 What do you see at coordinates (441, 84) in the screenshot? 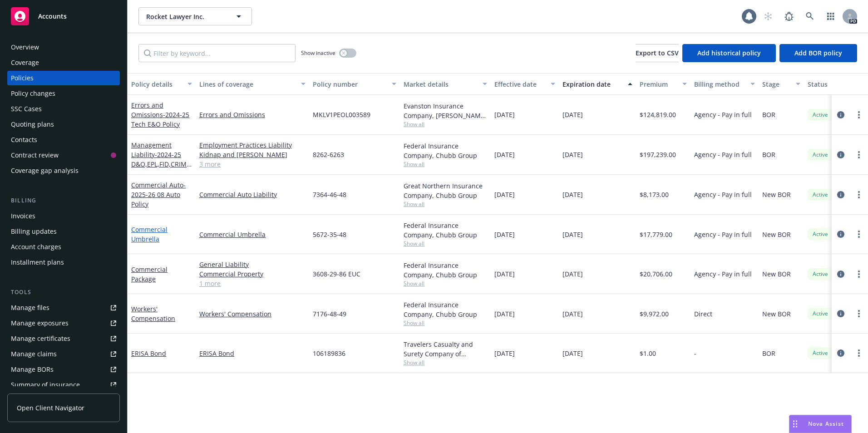
I see `div: Market details` at bounding box center [441, 84].